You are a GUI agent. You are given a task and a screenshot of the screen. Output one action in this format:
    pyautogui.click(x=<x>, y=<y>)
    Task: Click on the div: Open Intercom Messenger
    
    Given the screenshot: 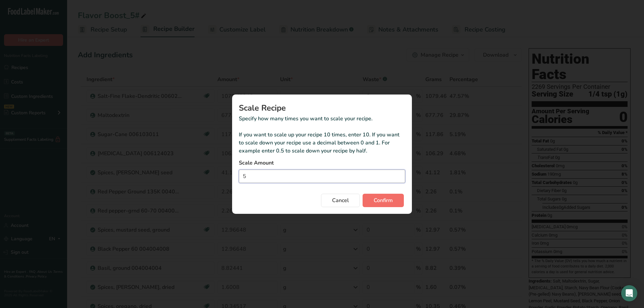 What is the action you would take?
    pyautogui.click(x=629, y=293)
    